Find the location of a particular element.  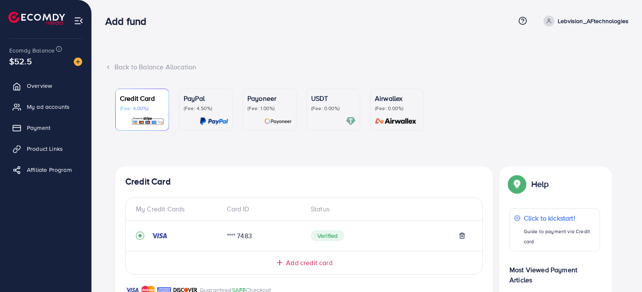

h3: Add fund is located at coordinates (129, 21).